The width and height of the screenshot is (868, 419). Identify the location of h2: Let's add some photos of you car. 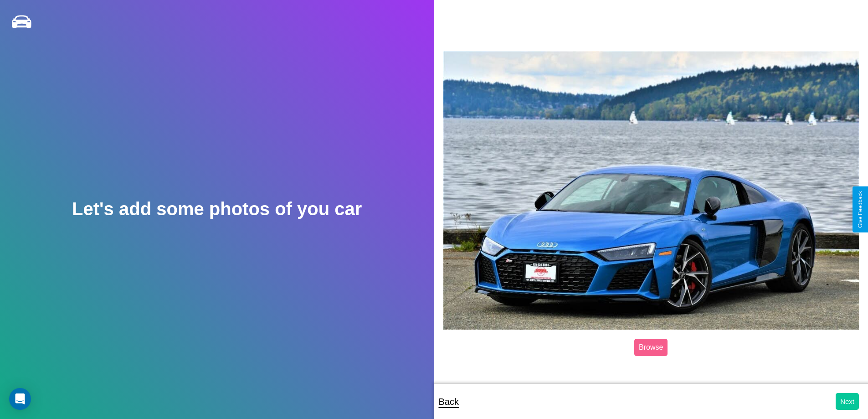
(217, 209).